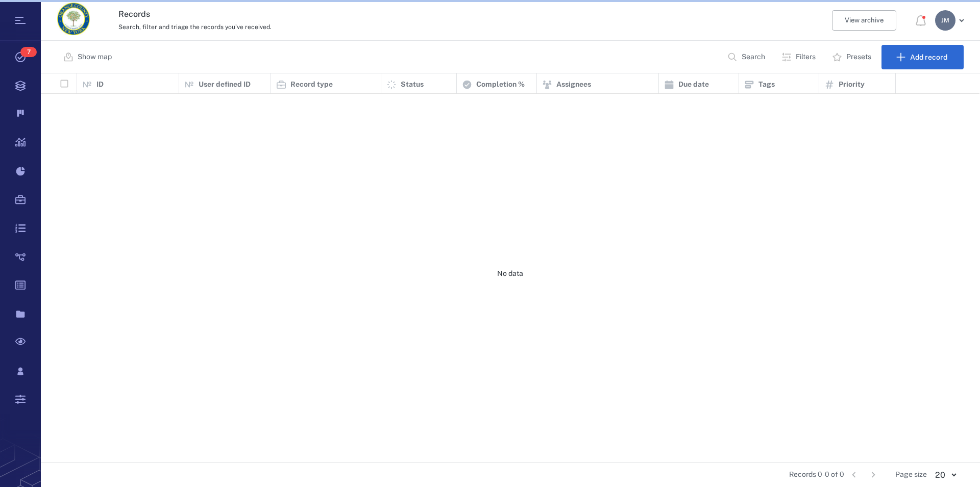 The image size is (980, 487). Describe the element at coordinates (766, 84) in the screenshot. I see `p: Tags` at that location.